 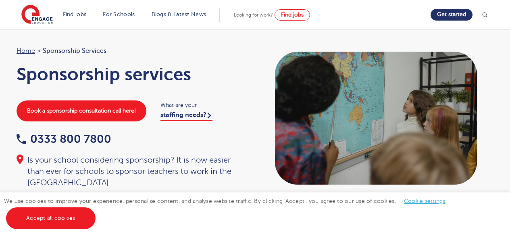 I want to click on a: Book a sponsorship consultation call here!, so click(x=81, y=111).